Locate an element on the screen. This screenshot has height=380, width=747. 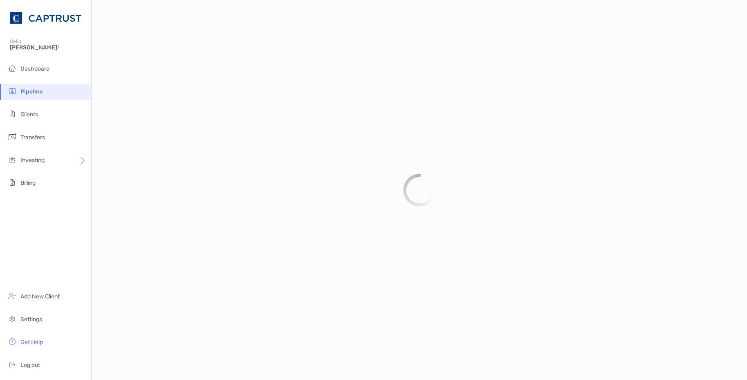
img: dashboard icon is located at coordinates (12, 68).